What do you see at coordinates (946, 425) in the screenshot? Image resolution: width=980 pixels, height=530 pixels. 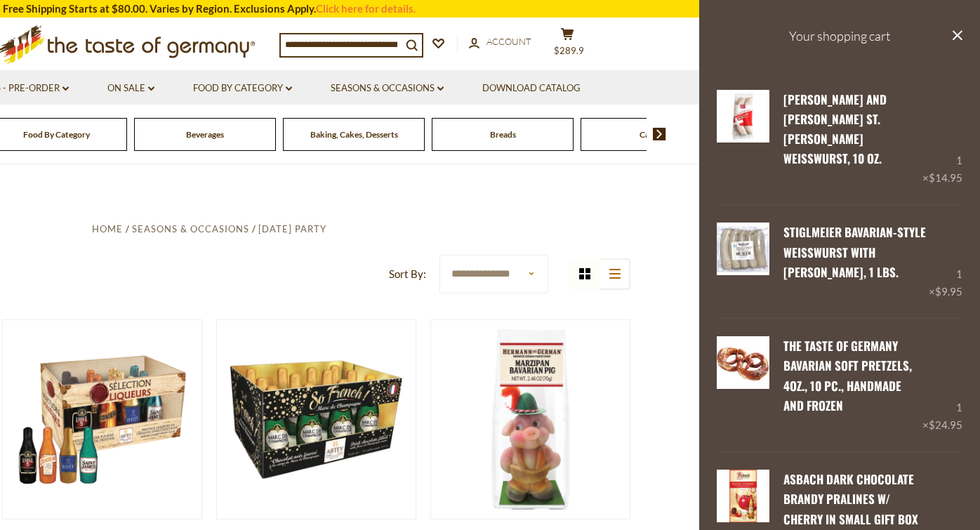 I see `span: $24.95` at bounding box center [946, 425].